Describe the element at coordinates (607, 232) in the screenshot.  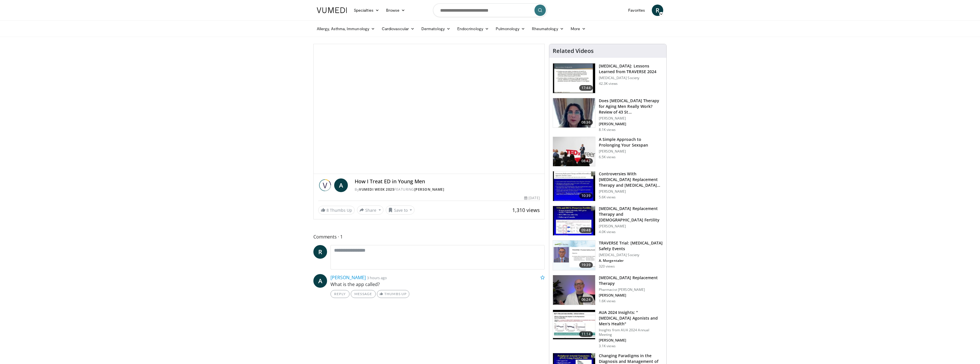
I see `p: 4.0K views` at that location.